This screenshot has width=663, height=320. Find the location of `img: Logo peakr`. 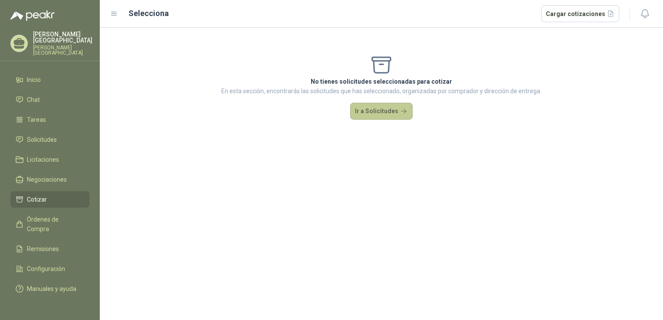

img: Logo peakr is located at coordinates (33, 16).